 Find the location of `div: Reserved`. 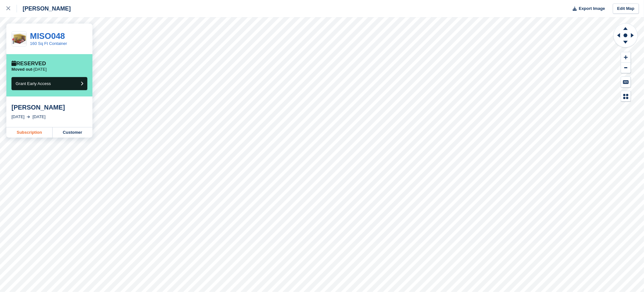

div: Reserved is located at coordinates (28, 64).